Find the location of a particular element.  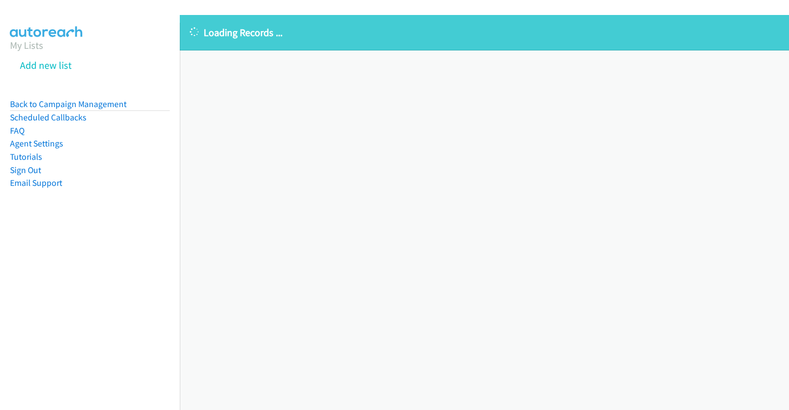

a: Back to Campaign Management is located at coordinates (68, 104).